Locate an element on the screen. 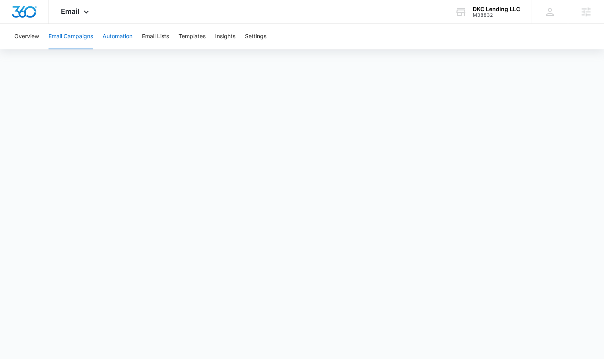  button: Insights is located at coordinates (225, 37).